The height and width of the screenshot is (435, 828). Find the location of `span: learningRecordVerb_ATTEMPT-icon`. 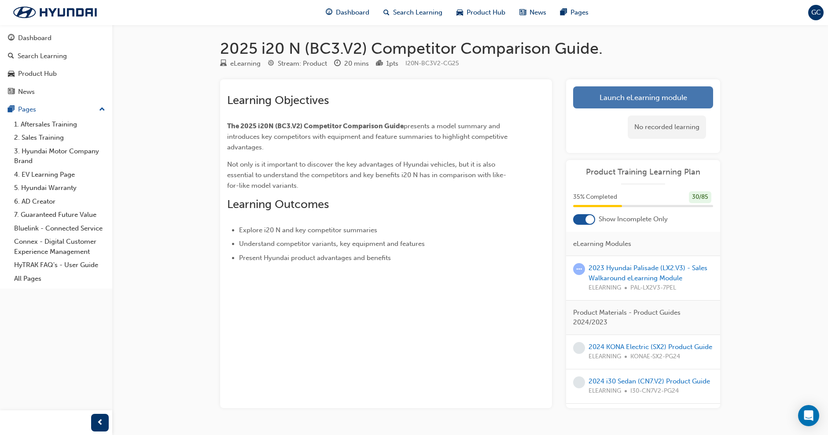

span: learningRecordVerb_ATTEMPT-icon is located at coordinates (579, 269).